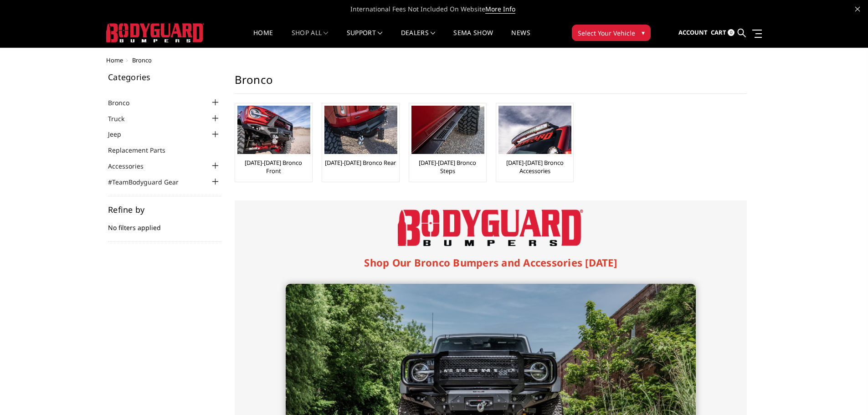 The image size is (868, 415). Describe the element at coordinates (521, 38) in the screenshot. I see `a: News` at that location.